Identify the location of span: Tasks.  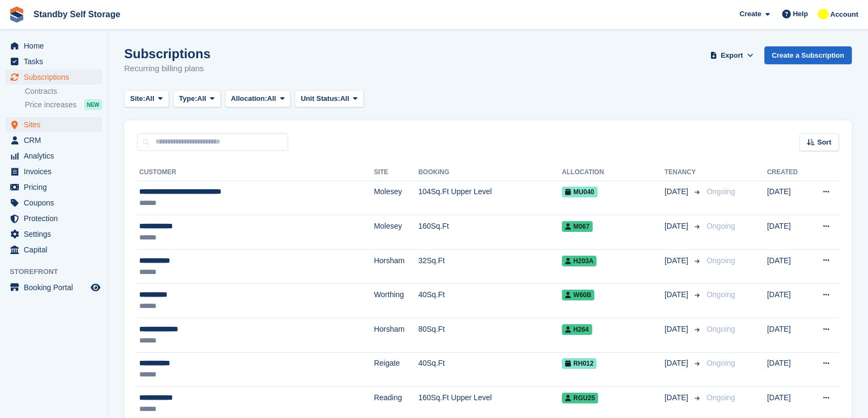
(56, 61).